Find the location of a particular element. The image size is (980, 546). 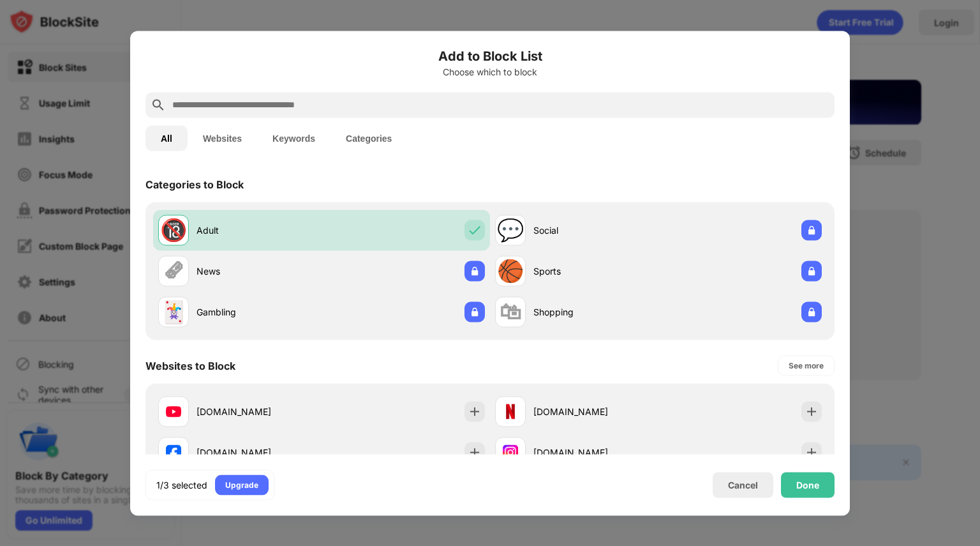

div: 1/3 selected is located at coordinates (182, 485).